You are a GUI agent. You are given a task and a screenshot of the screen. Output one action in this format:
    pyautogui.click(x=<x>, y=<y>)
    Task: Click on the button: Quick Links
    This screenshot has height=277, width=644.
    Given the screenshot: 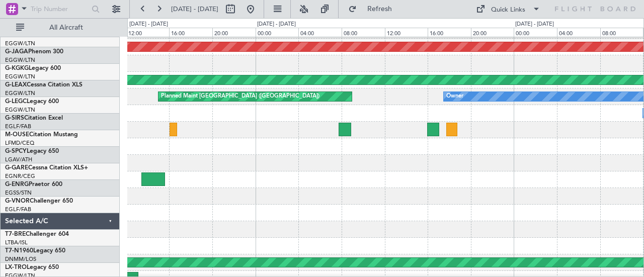 What is the action you would take?
    pyautogui.click(x=508, y=9)
    